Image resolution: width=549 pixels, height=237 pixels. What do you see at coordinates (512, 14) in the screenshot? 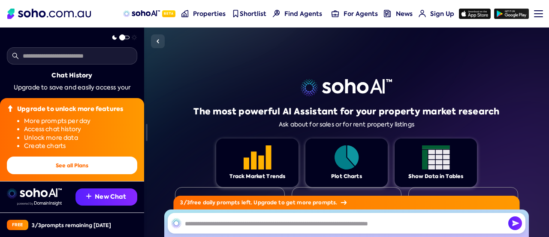
I see `img: google-play icon` at bounding box center [512, 14].